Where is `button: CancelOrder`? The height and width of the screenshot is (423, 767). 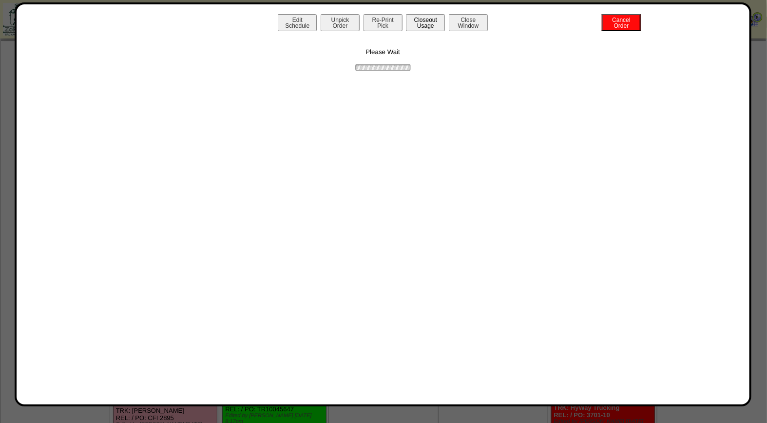
button: CancelOrder is located at coordinates (621, 22).